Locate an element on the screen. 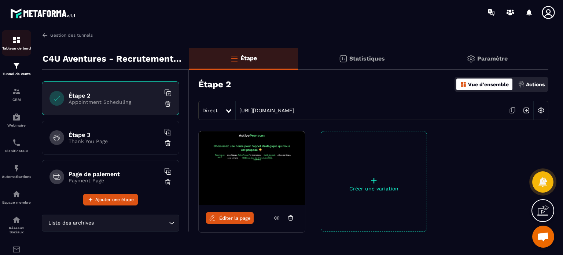 The image size is (563, 255). a: social-networksocial-networkRéseaux Sociaux is located at coordinates (16, 224).